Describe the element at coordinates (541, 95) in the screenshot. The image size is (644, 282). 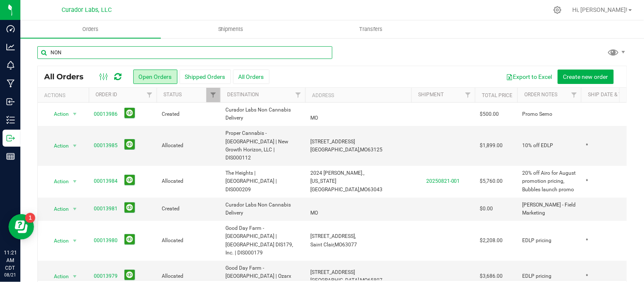
I see `a: Order Notes` at that location.